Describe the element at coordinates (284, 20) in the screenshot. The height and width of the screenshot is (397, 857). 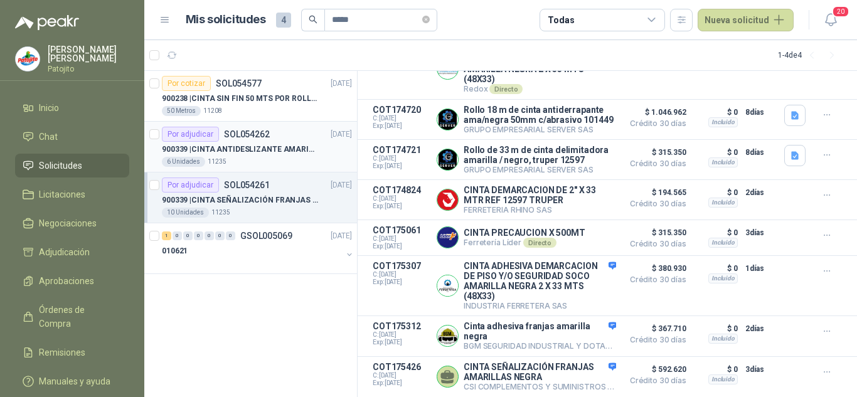
I see `span: 4` at that location.